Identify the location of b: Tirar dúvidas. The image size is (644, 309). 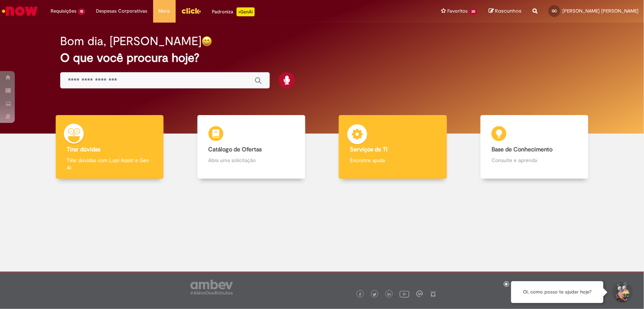
(84, 150).